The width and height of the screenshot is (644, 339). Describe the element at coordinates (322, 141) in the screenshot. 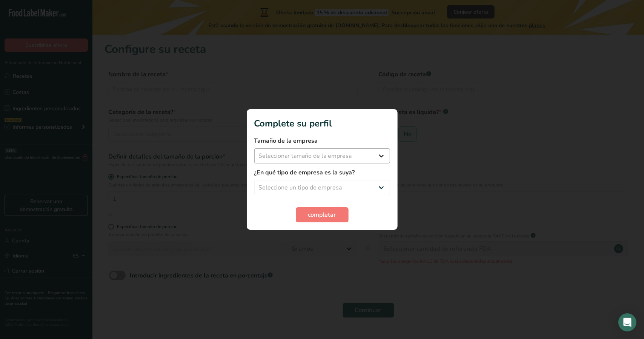

I see `label: Tamaño de la empresa` at that location.